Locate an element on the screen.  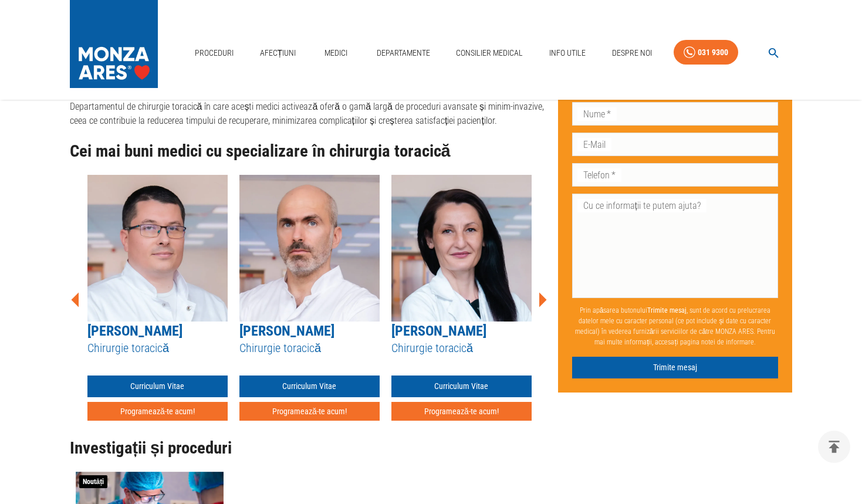
span: Noutăți is located at coordinates (93, 481).